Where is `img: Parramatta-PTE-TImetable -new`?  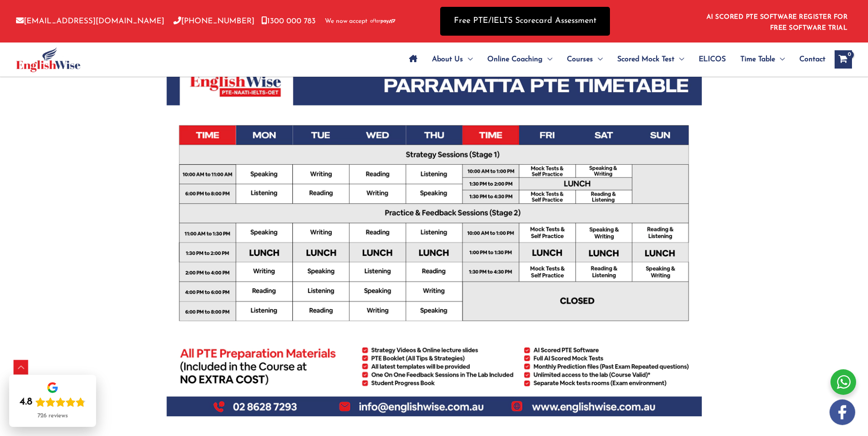
img: Parramatta-PTE-TImetable -new is located at coordinates (434, 227).